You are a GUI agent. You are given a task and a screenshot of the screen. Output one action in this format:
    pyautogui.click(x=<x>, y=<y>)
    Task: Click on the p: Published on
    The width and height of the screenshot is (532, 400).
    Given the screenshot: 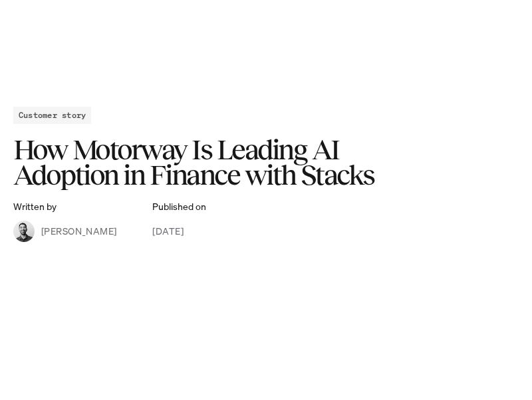 What is the action you would take?
    pyautogui.click(x=179, y=207)
    